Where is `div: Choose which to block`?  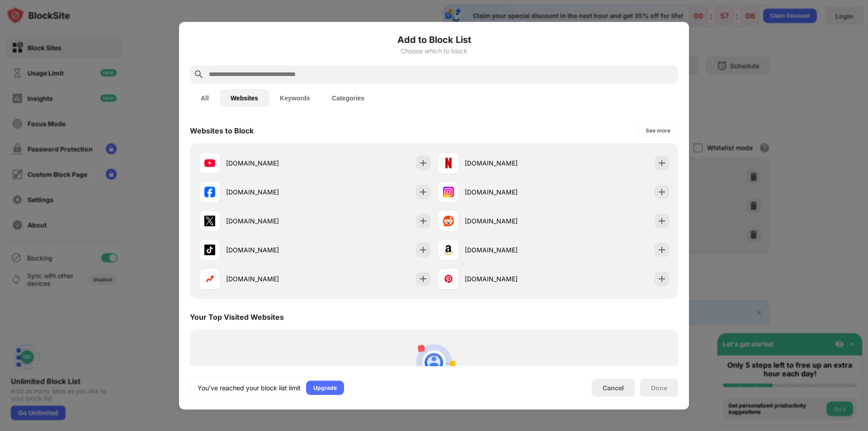 div: Choose which to block is located at coordinates (434, 50).